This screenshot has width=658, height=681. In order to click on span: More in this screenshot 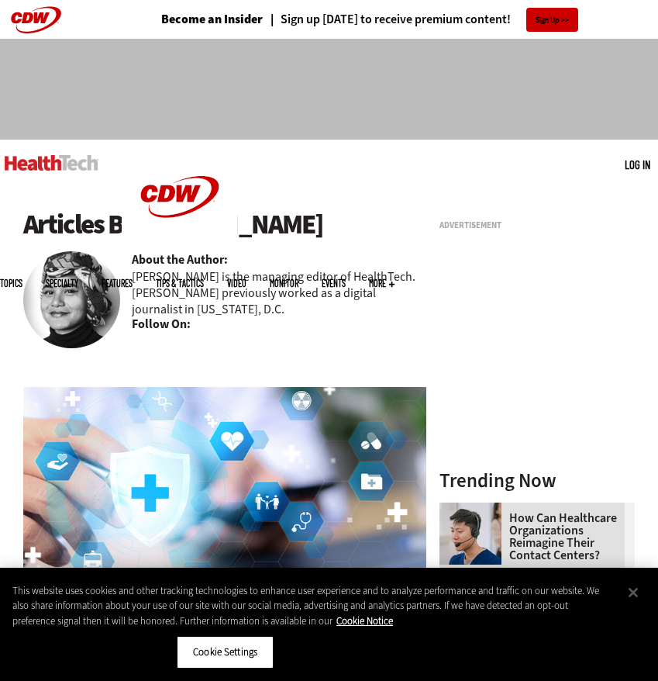, I will do `click(381, 283)`.